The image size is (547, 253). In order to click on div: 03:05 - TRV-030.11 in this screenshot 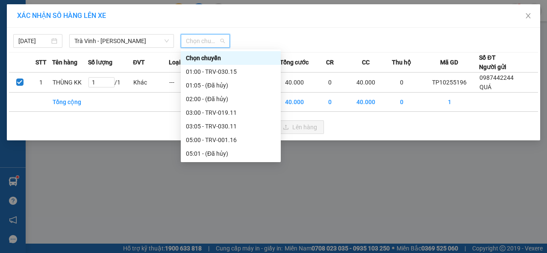, I will do `click(231, 126)`.